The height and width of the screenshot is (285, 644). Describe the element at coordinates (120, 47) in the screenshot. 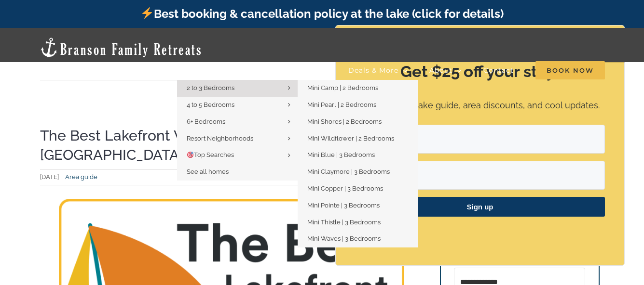

I see `img: Branson Family Retreats Logo` at that location.